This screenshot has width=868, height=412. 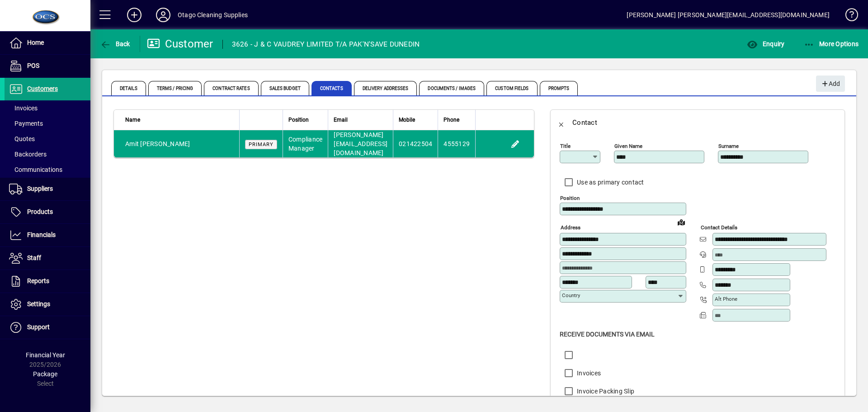 I want to click on span: Quotes, so click(x=22, y=139).